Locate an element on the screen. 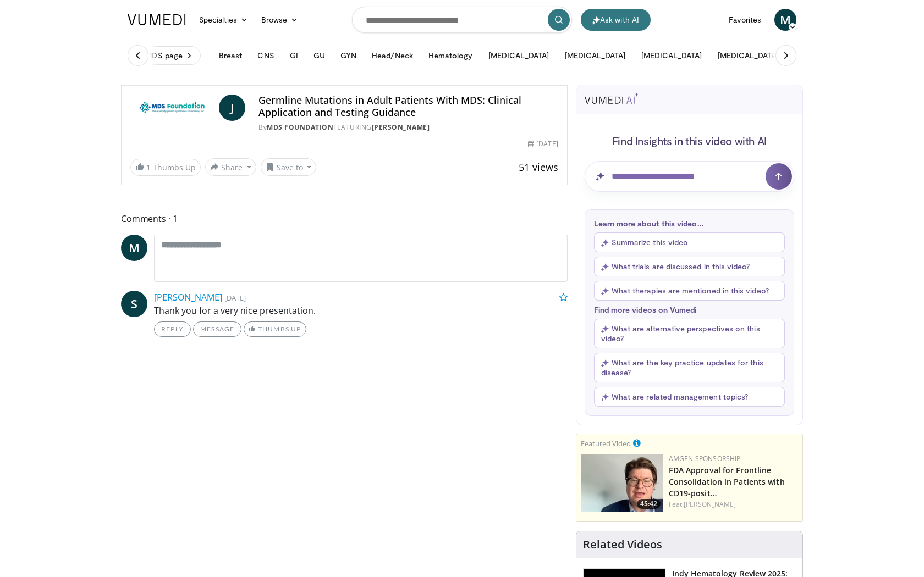 This screenshot has height=577, width=924. div: By FEATURING is located at coordinates (409, 128).